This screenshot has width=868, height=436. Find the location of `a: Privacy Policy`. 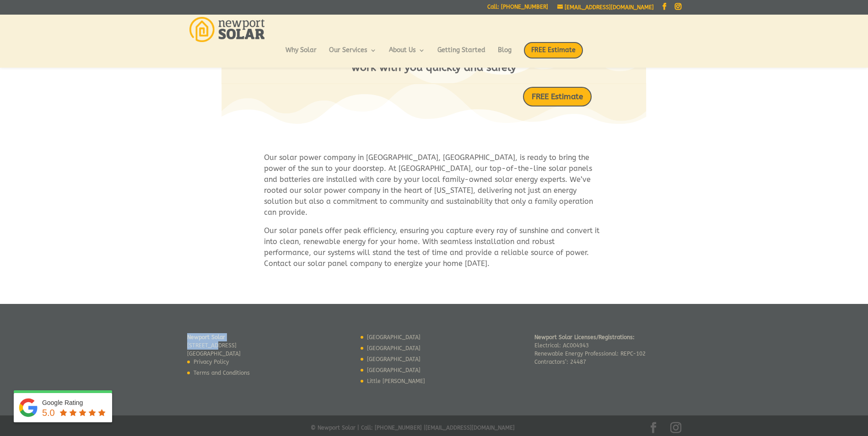

a: Privacy Policy is located at coordinates (211, 362).